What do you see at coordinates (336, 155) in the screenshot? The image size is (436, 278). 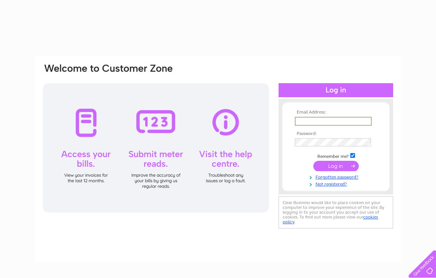 I see `td: Remember me?` at bounding box center [336, 155].